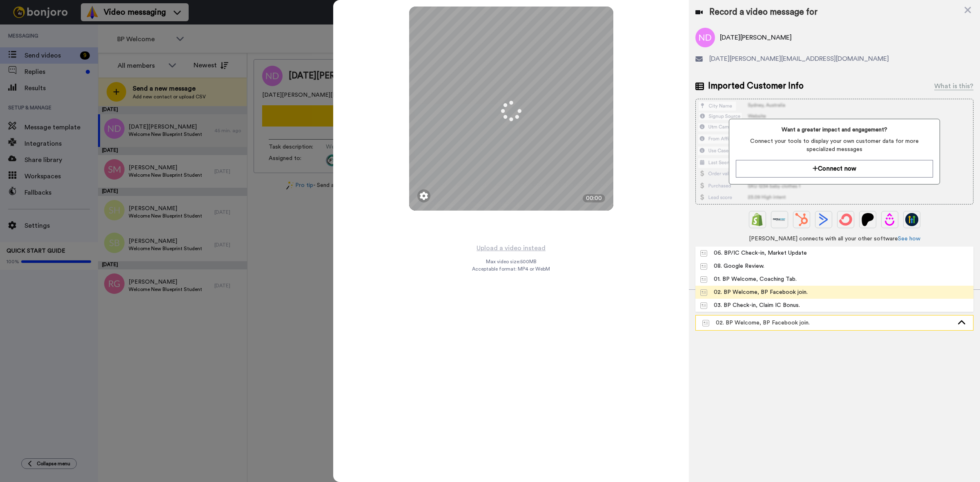 The image size is (980, 482). Describe the element at coordinates (511, 248) in the screenshot. I see `button: Upload a video instead` at that location.